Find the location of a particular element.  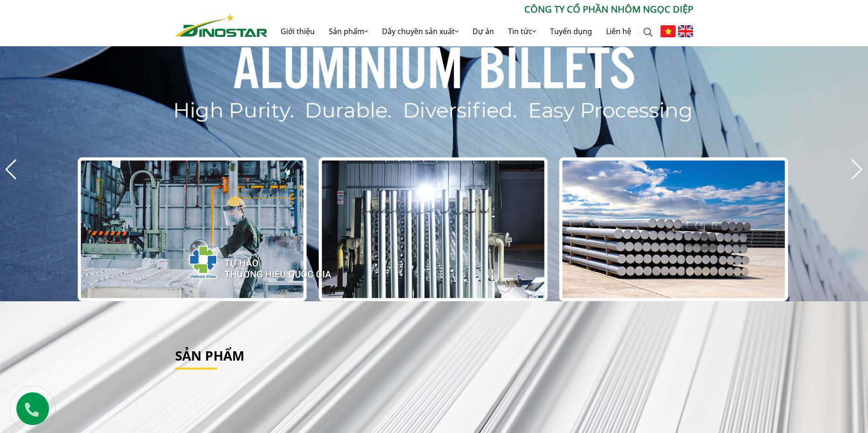

a: Dây chuyền sản xuất is located at coordinates (421, 31).